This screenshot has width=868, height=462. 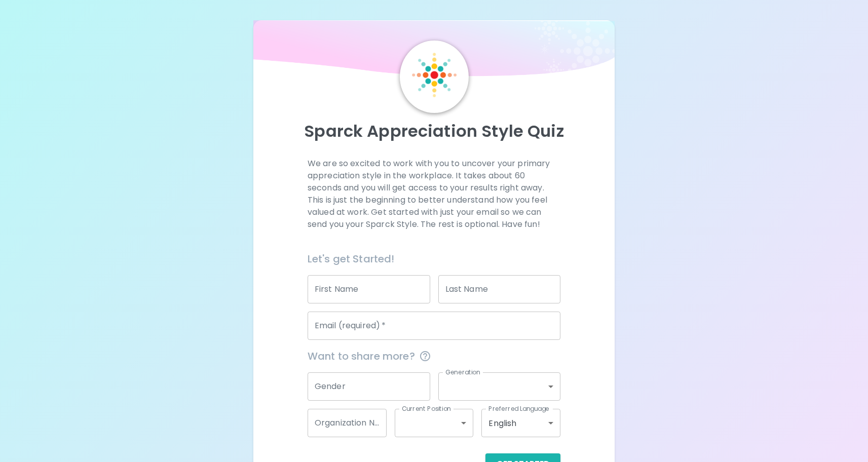 I want to click on h6: Let's get Started!, so click(x=434, y=259).